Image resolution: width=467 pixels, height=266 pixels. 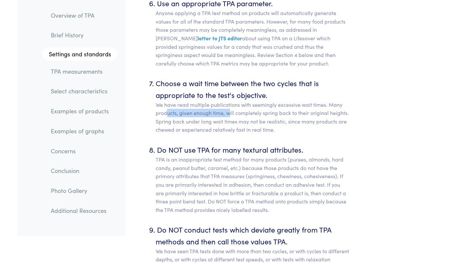 What do you see at coordinates (252, 38) in the screenshot?
I see `p: Anyone applying a TPA test method on products will automatically generate values for all of the s...` at bounding box center [252, 38].